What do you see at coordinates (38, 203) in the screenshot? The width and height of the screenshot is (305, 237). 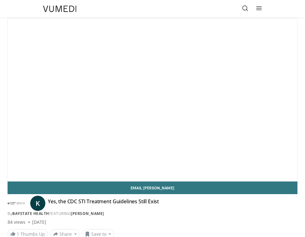 I see `a: K` at bounding box center [38, 203].